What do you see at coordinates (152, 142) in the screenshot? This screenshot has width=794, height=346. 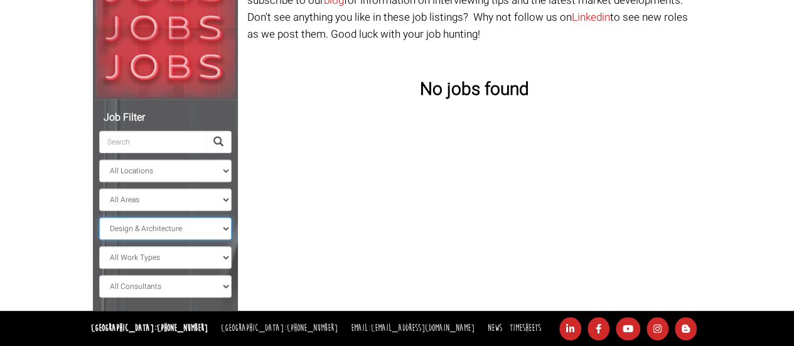 I see `input: Search` at bounding box center [152, 142].